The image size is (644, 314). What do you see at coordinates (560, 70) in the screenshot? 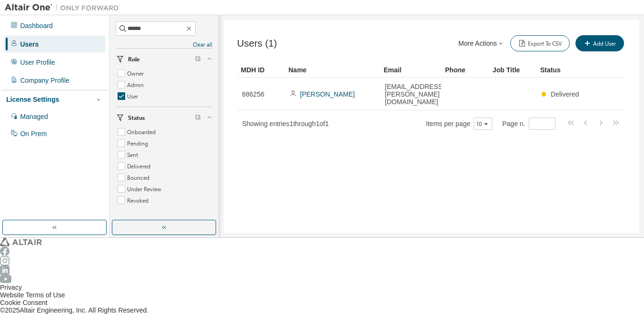
I see `div: Status` at bounding box center [560, 70].